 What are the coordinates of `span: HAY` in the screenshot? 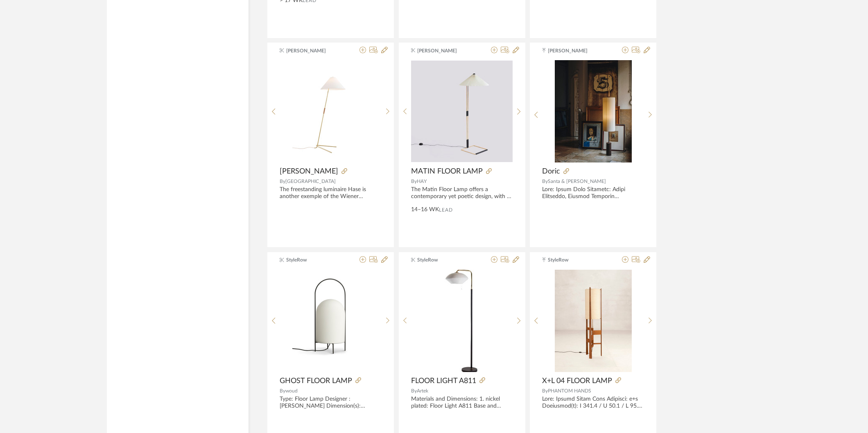 It's located at (422, 181).